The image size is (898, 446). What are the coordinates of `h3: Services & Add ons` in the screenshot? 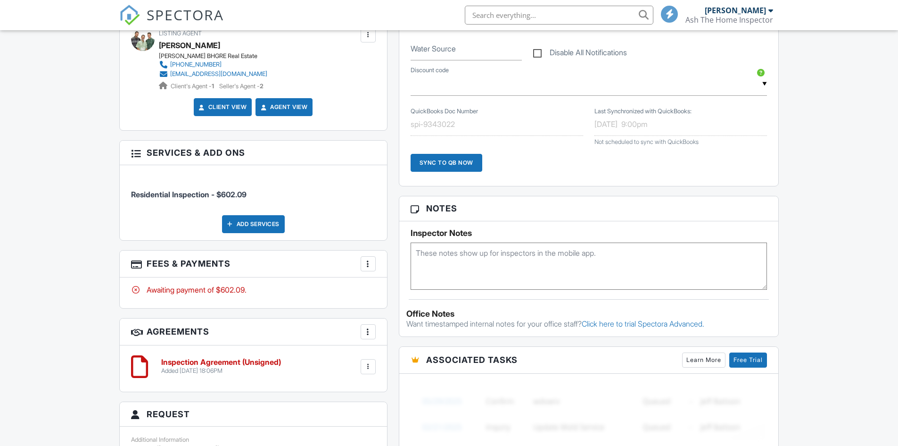 It's located at (253, 153).